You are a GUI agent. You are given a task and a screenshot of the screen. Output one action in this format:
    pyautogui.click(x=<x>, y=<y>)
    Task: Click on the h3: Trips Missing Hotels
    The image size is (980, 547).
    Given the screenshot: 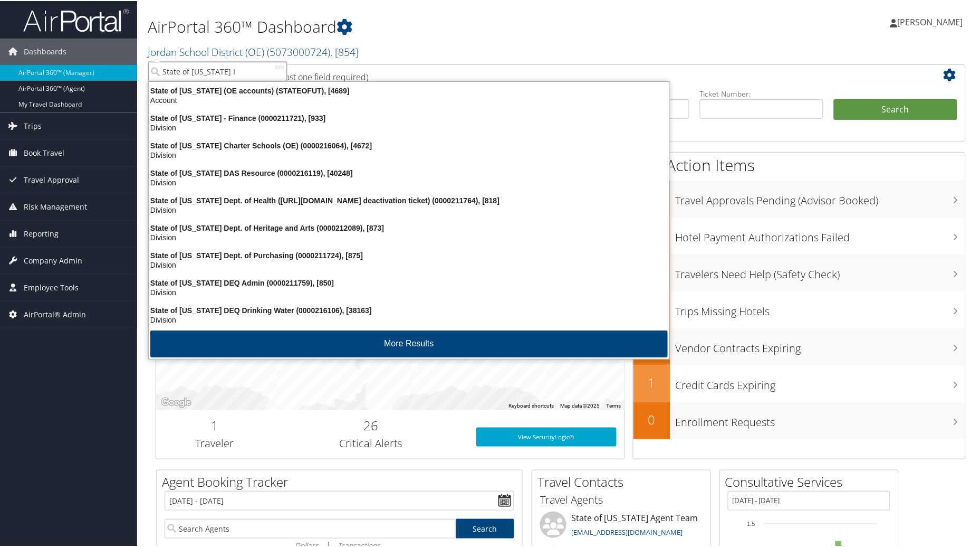 What is the action you would take?
    pyautogui.click(x=820, y=308)
    